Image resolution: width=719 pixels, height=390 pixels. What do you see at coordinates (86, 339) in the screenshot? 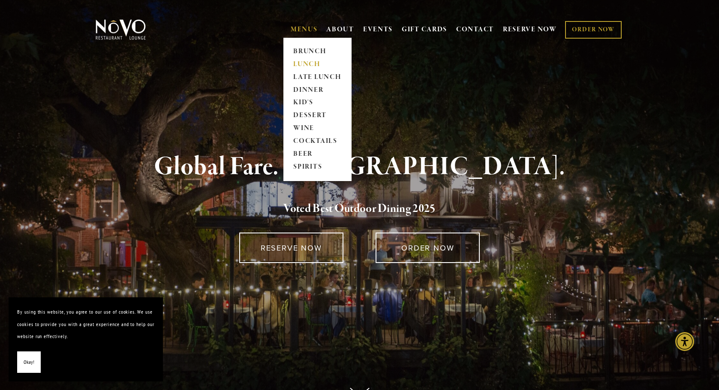
I see `section: Cookie banner` at bounding box center [86, 339].